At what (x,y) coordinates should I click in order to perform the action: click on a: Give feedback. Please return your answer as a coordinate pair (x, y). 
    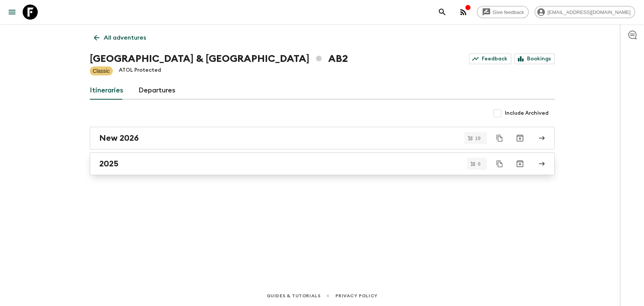
    Looking at the image, I should click on (502, 12).